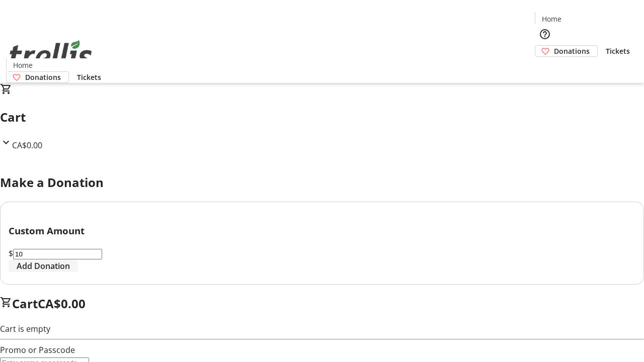 The height and width of the screenshot is (362, 644). What do you see at coordinates (545, 35) in the screenshot?
I see `button: Help` at bounding box center [545, 35].